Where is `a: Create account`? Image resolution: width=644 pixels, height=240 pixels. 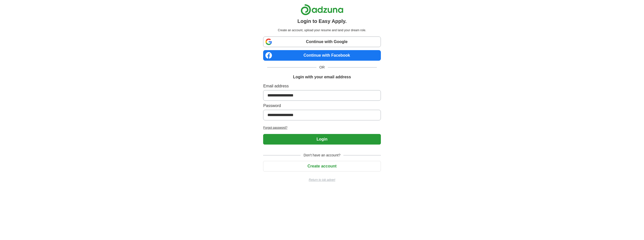
a: Create account is located at coordinates (322, 166).